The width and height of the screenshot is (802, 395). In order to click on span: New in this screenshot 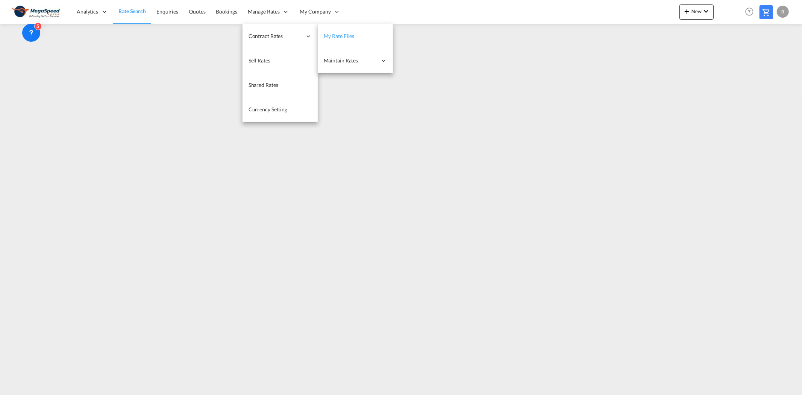, I will do `click(696, 11)`.